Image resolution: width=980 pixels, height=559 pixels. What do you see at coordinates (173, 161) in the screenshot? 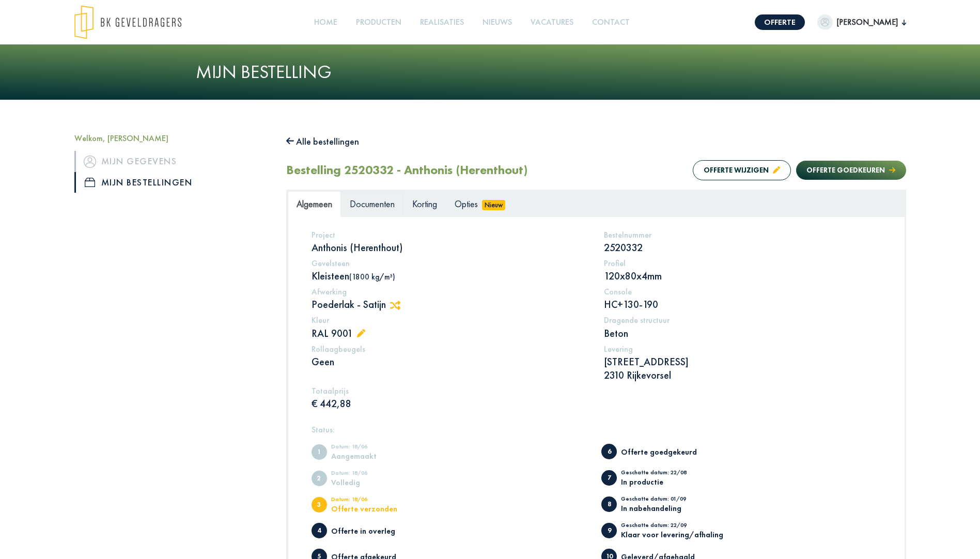
I see `a: iconMijn gegevens` at bounding box center [173, 161].